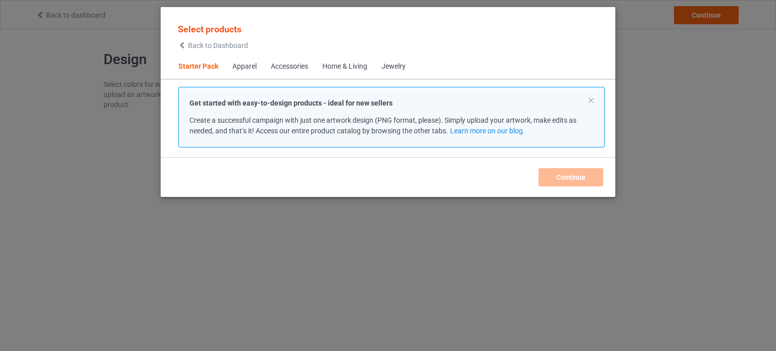 Image resolution: width=776 pixels, height=351 pixels. What do you see at coordinates (345, 67) in the screenshot?
I see `div: Home & Living` at bounding box center [345, 67].